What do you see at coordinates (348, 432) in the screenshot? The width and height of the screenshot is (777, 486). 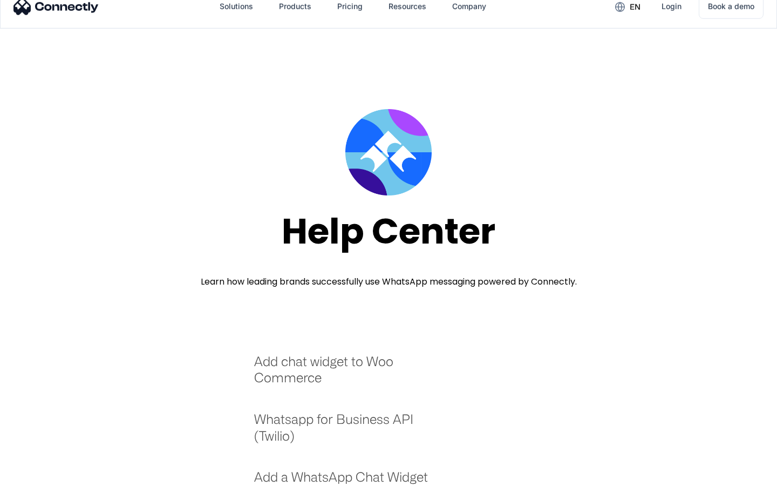 I see `a: Whatsapp for Business API (Twilio)` at bounding box center [348, 432].